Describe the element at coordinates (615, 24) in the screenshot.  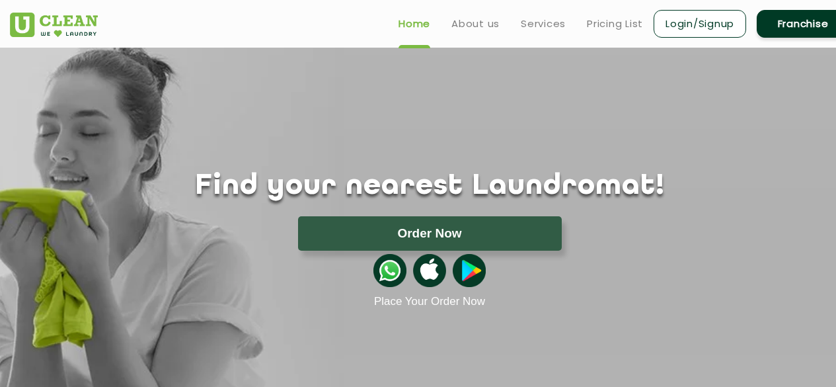
I see `a: Pricing List` at that location.